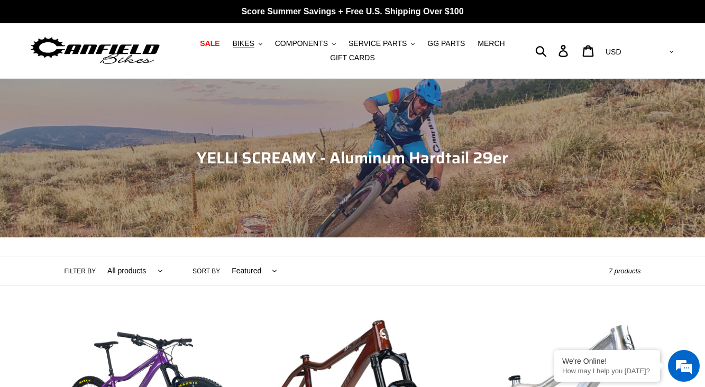  Describe the element at coordinates (302, 43) in the screenshot. I see `span: COMPONENTS` at that location.